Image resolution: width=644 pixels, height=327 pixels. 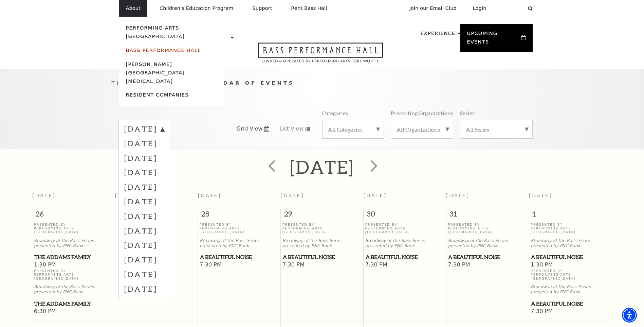 I want to click on label: All Organizations, so click(x=422, y=129).